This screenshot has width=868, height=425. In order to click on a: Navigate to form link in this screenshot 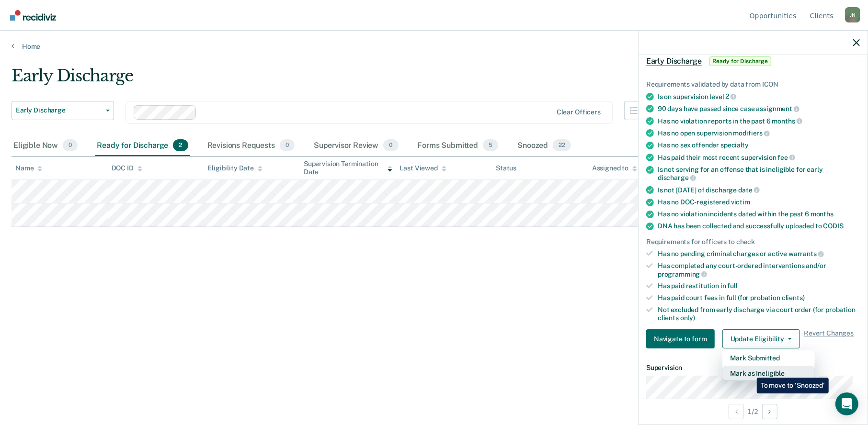, I will do `click(682, 339)`.